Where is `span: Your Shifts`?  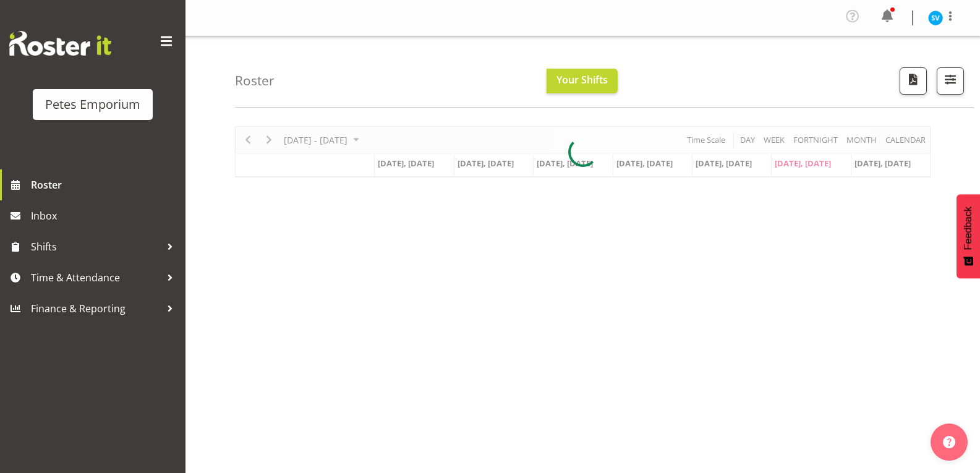 span: Your Shifts is located at coordinates (582, 80).